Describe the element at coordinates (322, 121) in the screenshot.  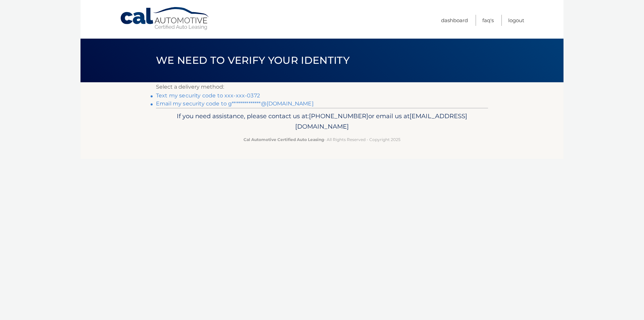
I see `p: If you need assistance, please contact us at: or email us at` at that location.